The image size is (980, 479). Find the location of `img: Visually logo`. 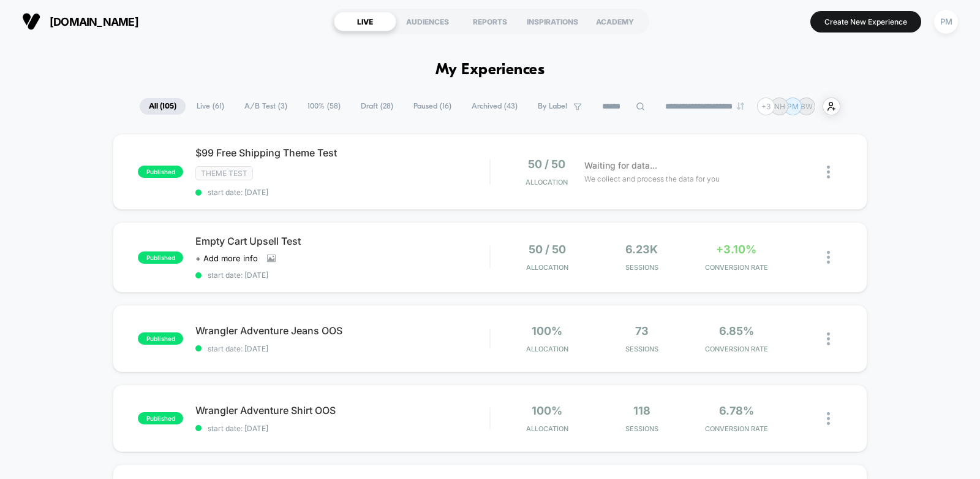

img: Visually logo is located at coordinates (31, 21).